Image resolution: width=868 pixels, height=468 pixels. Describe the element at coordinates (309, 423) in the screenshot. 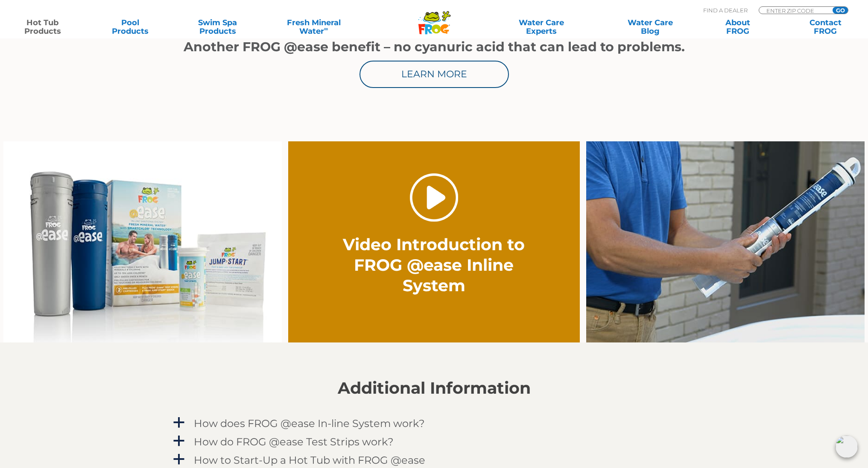

I see `h4: How does FROG @ease In-line System work?` at that location.